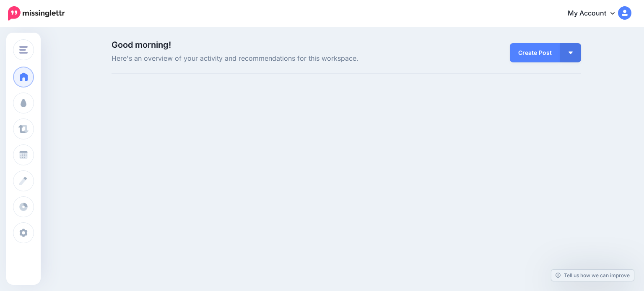 This screenshot has width=644, height=291. I want to click on a: My Account, so click(595, 13).